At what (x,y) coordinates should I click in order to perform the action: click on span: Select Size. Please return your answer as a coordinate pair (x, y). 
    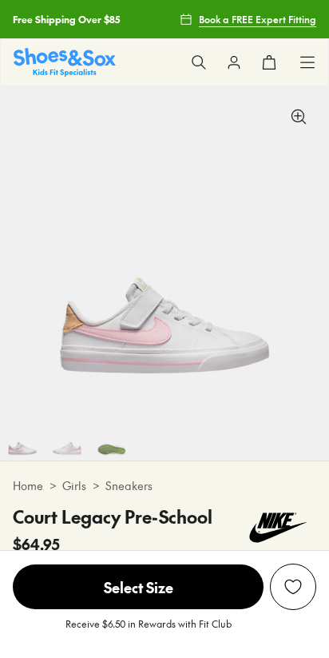
    Looking at the image, I should click on (138, 587).